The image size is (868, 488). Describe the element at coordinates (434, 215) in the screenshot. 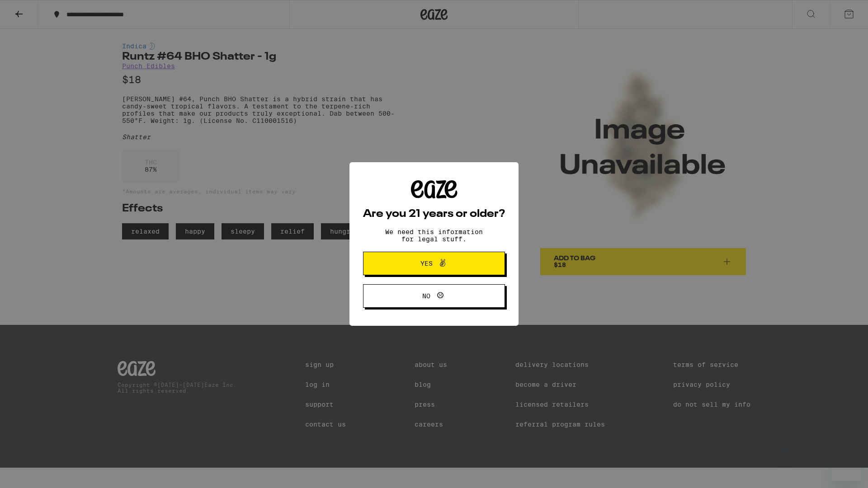

I see `h2: Are you 21 years or older?` at that location.